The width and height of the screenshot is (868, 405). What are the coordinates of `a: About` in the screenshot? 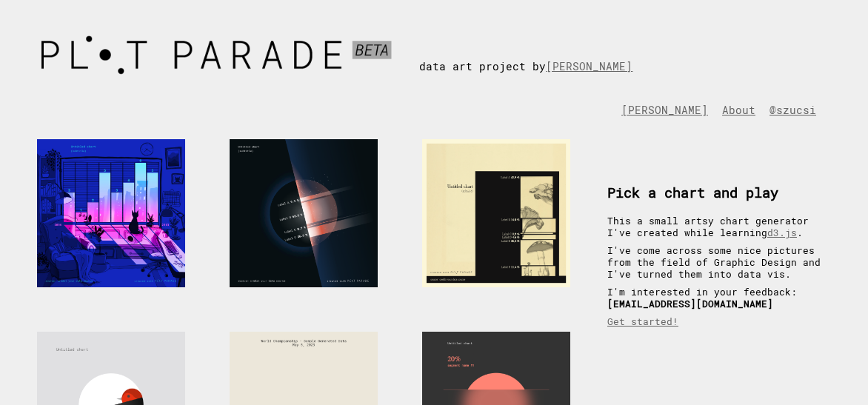 It's located at (742, 109).